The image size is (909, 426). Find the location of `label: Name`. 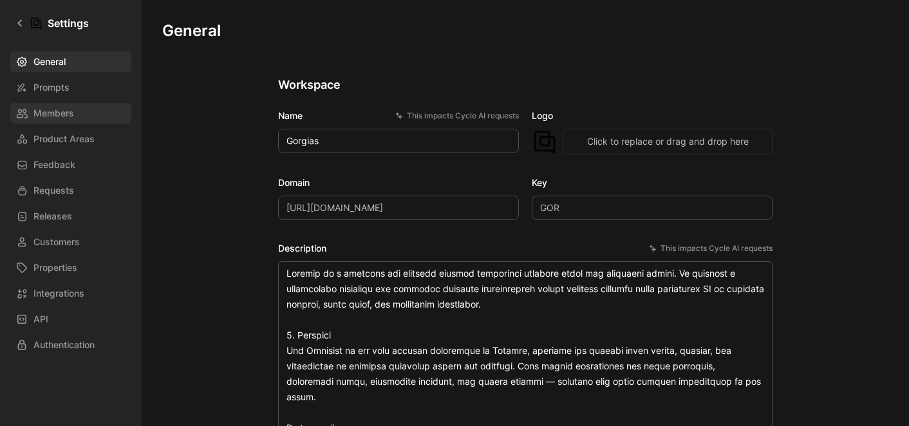

label: Name is located at coordinates (399, 116).